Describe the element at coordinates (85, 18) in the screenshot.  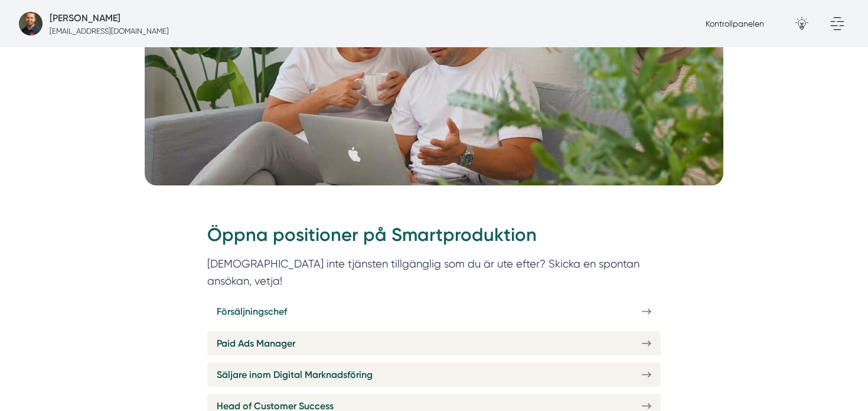
I see `h5: Försäljare` at that location.